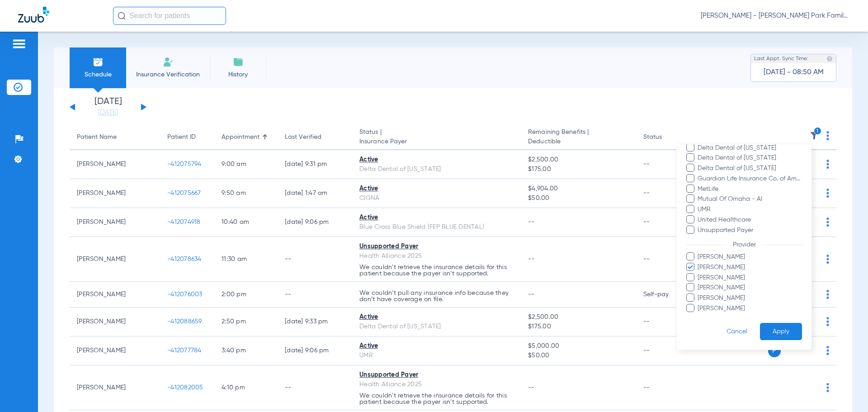  Describe the element at coordinates (750, 199) in the screenshot. I see `span: Mutual Of Omaha - AI` at that location.